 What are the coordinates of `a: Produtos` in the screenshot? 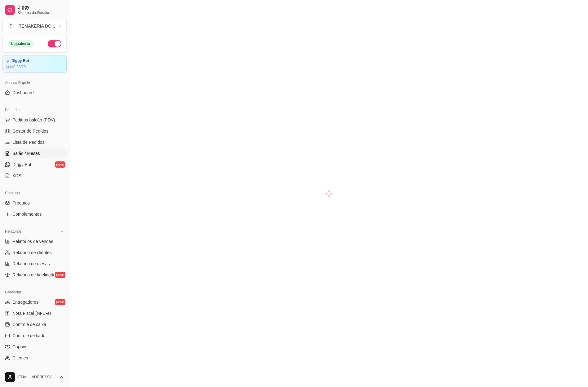 It's located at (35, 203).